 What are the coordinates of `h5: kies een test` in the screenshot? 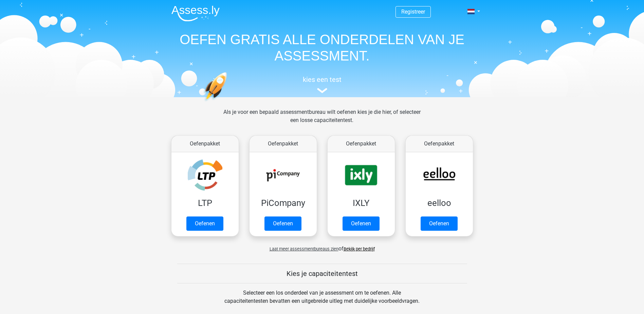 It's located at (322, 80).